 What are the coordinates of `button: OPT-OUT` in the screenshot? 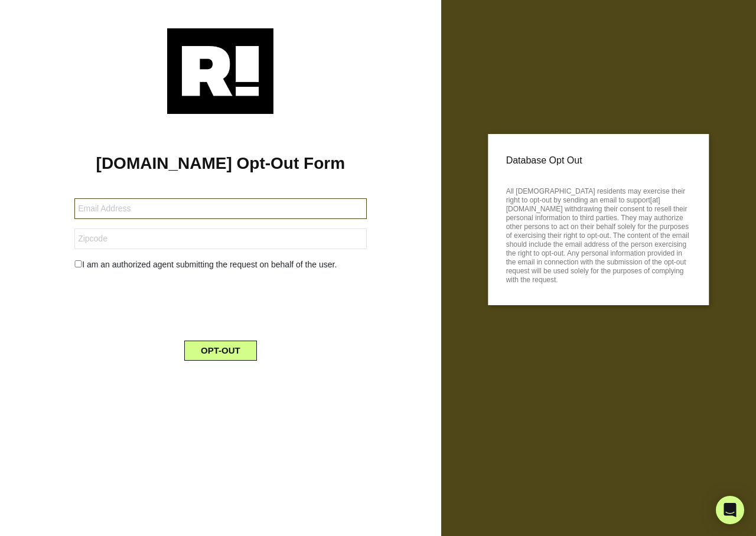 It's located at (220, 351).